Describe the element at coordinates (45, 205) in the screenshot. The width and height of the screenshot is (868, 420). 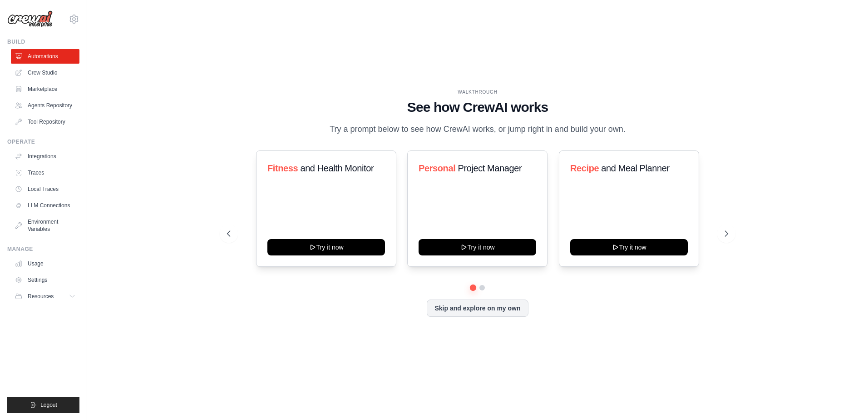
I see `a: LLM Connections` at that location.